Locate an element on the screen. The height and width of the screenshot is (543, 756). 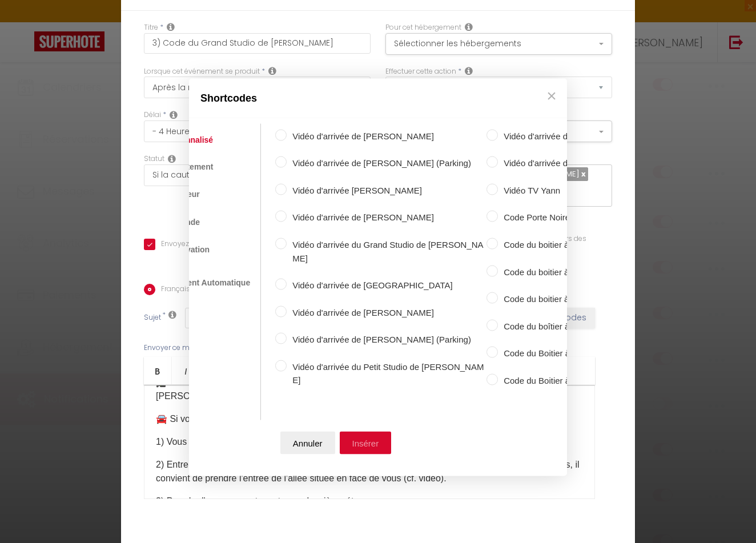
div: Shortcodes is located at coordinates (378, 98).